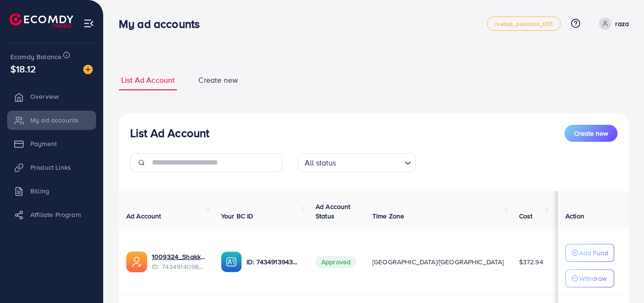 The image size is (644, 303). I want to click on span: Your BC ID, so click(237, 216).